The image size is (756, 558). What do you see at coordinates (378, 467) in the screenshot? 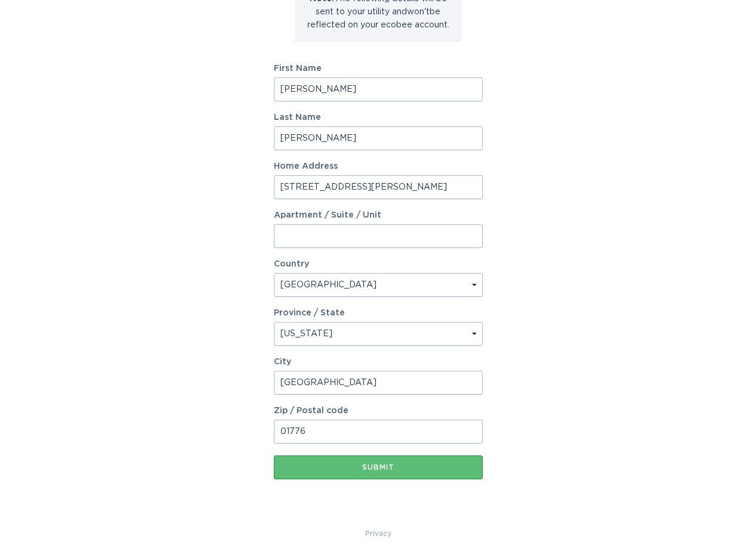
I see `button: Submit` at bounding box center [378, 467].